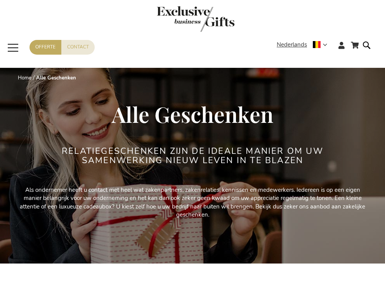 This screenshot has height=286, width=385. I want to click on span: Alle Geschenken, so click(192, 114).